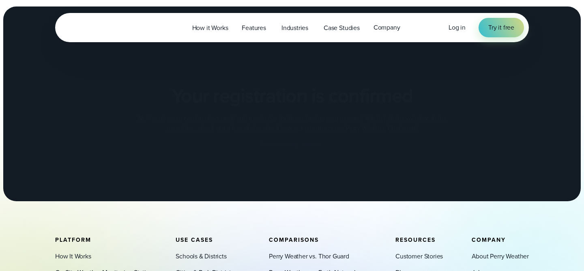 The width and height of the screenshot is (584, 271). Describe the element at coordinates (419, 256) in the screenshot. I see `a: Customer Stories` at that location.